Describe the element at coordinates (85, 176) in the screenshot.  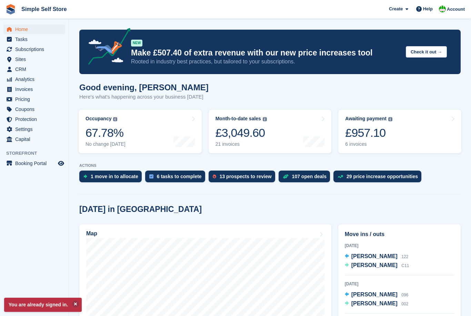
I see `img: move_ins_to_allocate_icon-fdf77a2bb77ea45bf5b3d319d69a93e2d87916cf1d5bf7949dd705db3b84f3ca.svg` at that location.